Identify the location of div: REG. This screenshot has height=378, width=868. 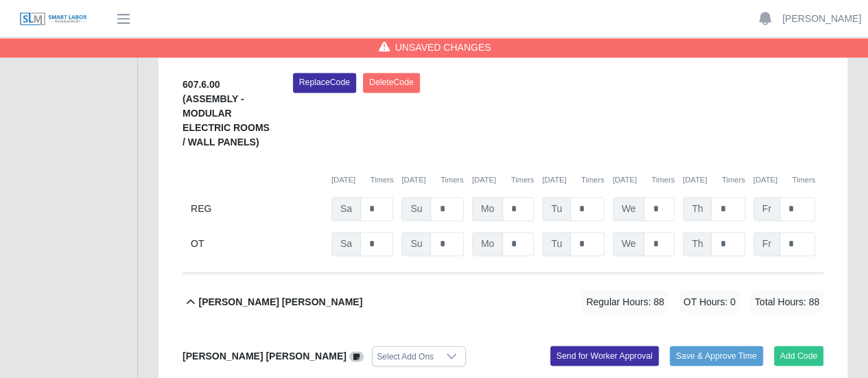
(257, 208).